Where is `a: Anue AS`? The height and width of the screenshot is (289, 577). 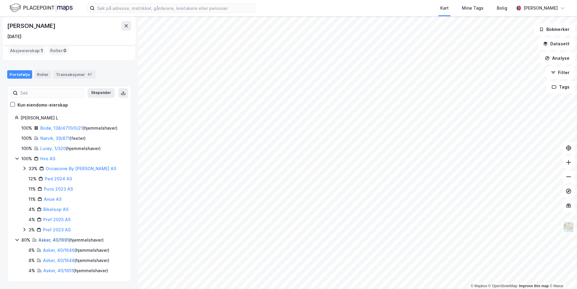 a: Anue AS is located at coordinates (53, 199).